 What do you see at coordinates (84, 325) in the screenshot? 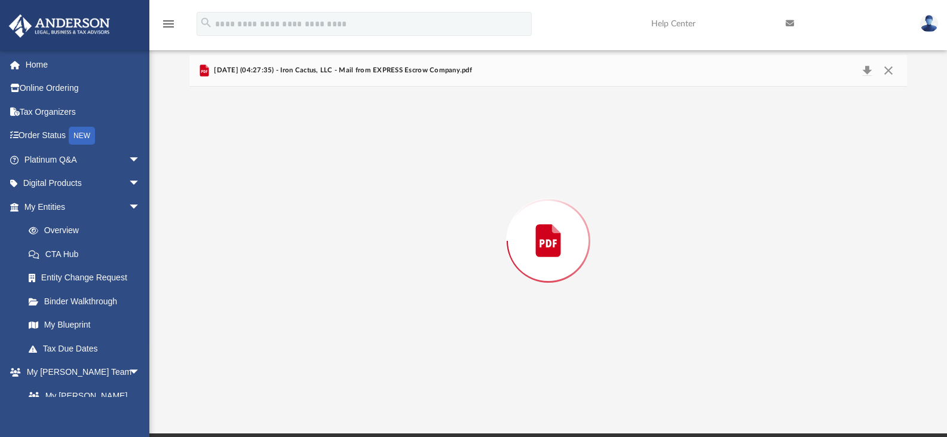
I see `a: My Blueprint` at bounding box center [84, 325].